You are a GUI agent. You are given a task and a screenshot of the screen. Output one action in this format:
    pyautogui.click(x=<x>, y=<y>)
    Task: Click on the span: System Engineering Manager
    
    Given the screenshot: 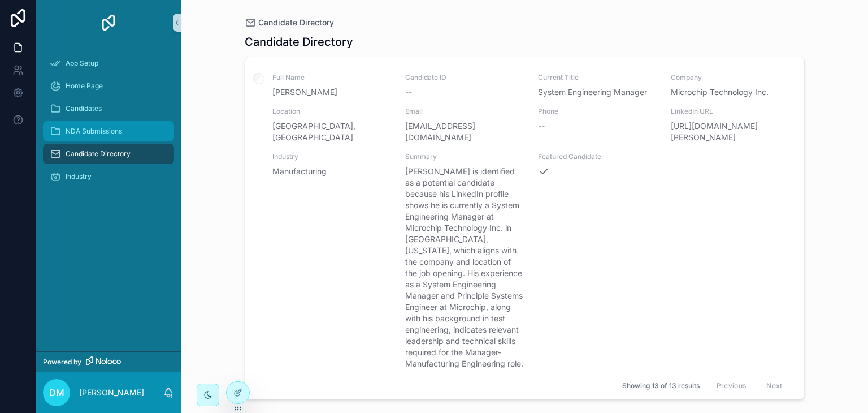 What is the action you would take?
    pyautogui.click(x=598, y=93)
    